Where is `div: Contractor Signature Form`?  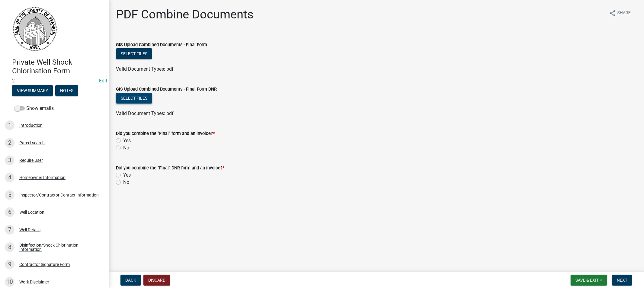 div: Contractor Signature Form is located at coordinates (44, 265).